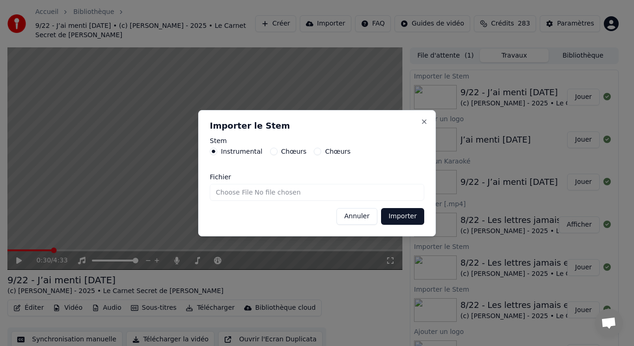 This screenshot has height=346, width=634. Describe the element at coordinates (242, 151) in the screenshot. I see `label: Instrumental` at that location.